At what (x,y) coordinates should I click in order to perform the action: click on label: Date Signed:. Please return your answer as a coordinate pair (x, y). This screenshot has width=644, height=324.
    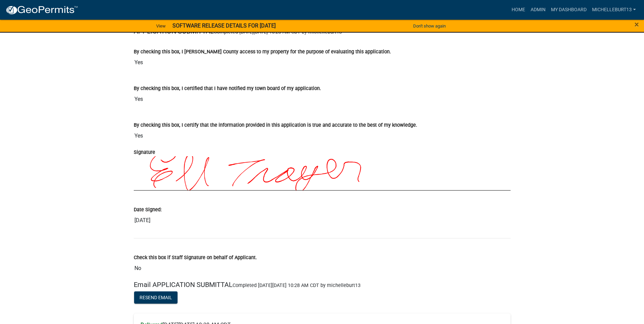
    Looking at the image, I should click on (147, 210).